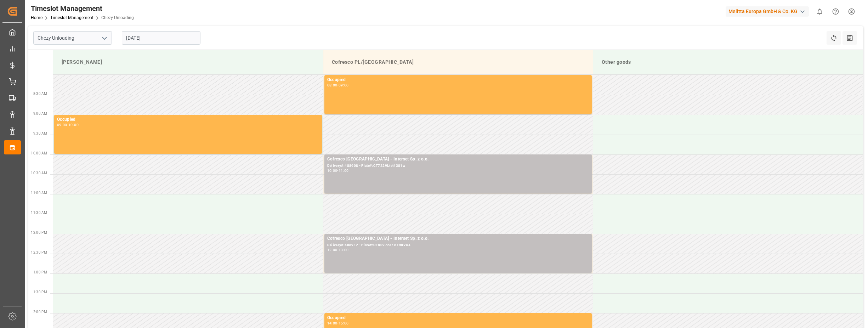  What do you see at coordinates (458, 245) in the screenshot?
I see `div: Delivery#:488912 - Plate#:CTR09723/ CTR8VU4` at bounding box center [458, 245].